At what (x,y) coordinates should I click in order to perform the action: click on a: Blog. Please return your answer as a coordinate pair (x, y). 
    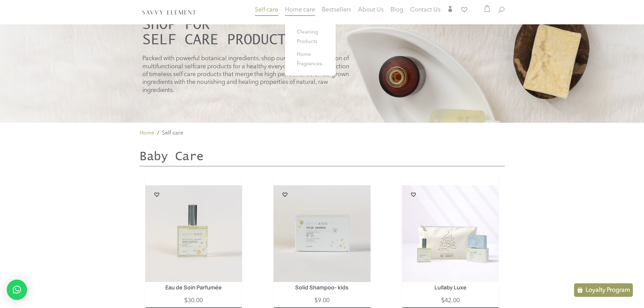
    Looking at the image, I should click on (397, 11).